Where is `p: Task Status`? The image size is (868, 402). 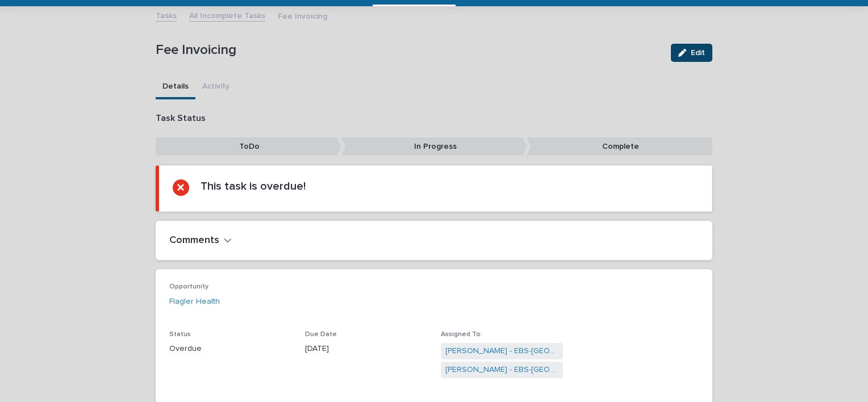 p: Task Status is located at coordinates (434, 118).